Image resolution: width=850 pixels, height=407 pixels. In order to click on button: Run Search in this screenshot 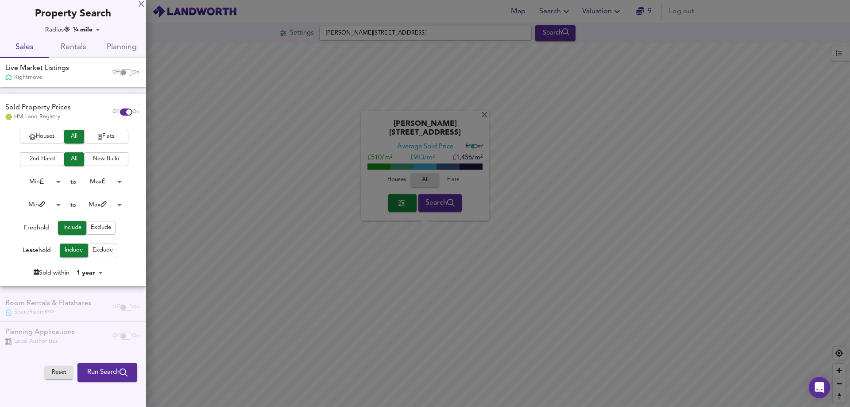, I will do `click(107, 372)`.